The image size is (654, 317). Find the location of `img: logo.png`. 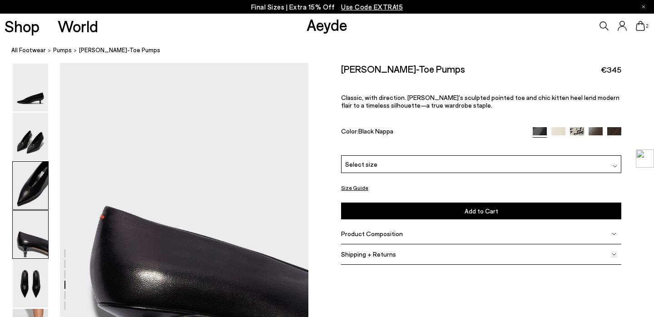

img: logo.png is located at coordinates (644, 158).